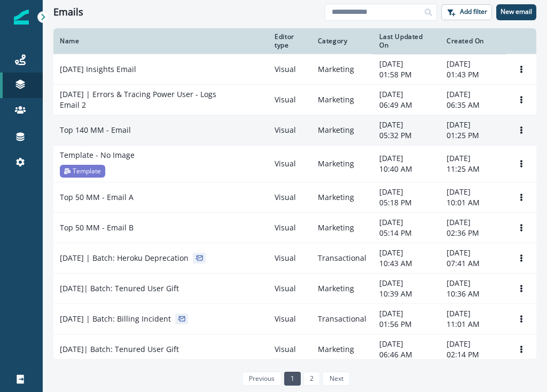  What do you see at coordinates (97, 155) in the screenshot?
I see `p: Template - No Image` at bounding box center [97, 155].